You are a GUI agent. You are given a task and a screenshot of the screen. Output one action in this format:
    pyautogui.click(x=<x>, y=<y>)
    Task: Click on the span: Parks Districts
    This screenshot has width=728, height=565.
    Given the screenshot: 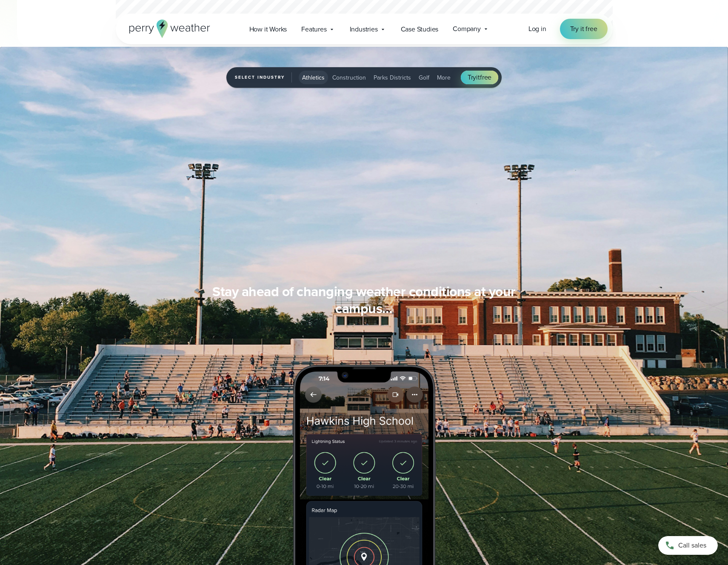 What is the action you would take?
    pyautogui.click(x=393, y=78)
    